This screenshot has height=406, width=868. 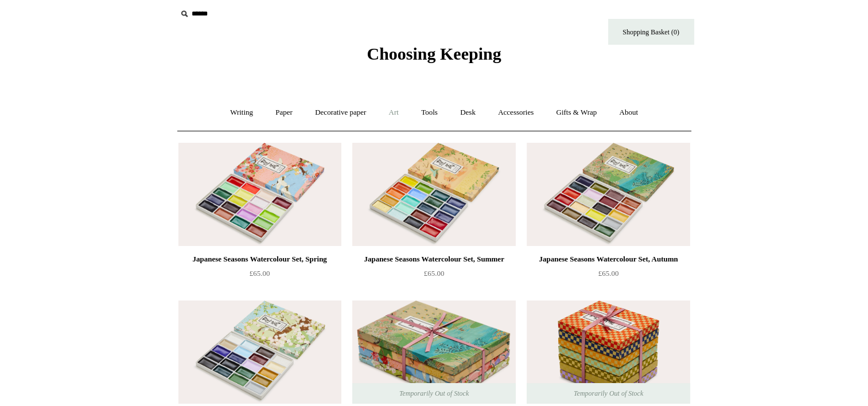 I want to click on img: Japanese Seasons Watercolour Set, Spring, so click(x=260, y=194).